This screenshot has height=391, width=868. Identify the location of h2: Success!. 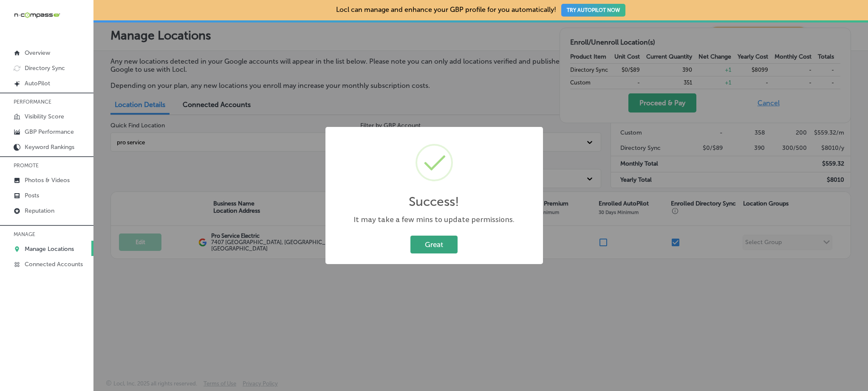
(434, 201).